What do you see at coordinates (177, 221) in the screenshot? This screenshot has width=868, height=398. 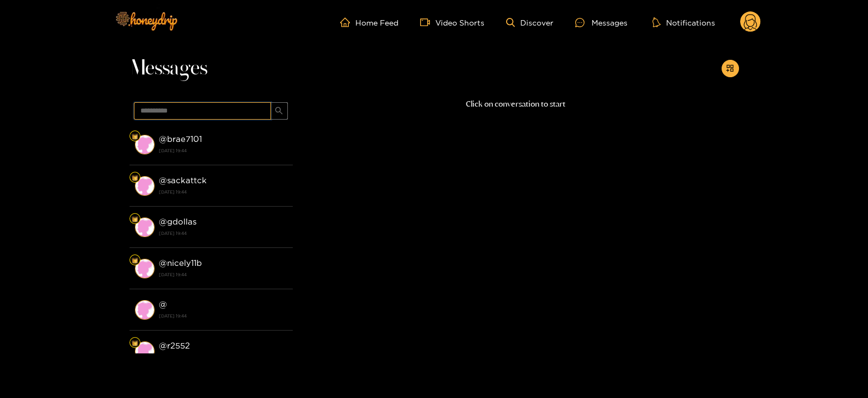 I see `strong: @ gdollas` at bounding box center [177, 221].